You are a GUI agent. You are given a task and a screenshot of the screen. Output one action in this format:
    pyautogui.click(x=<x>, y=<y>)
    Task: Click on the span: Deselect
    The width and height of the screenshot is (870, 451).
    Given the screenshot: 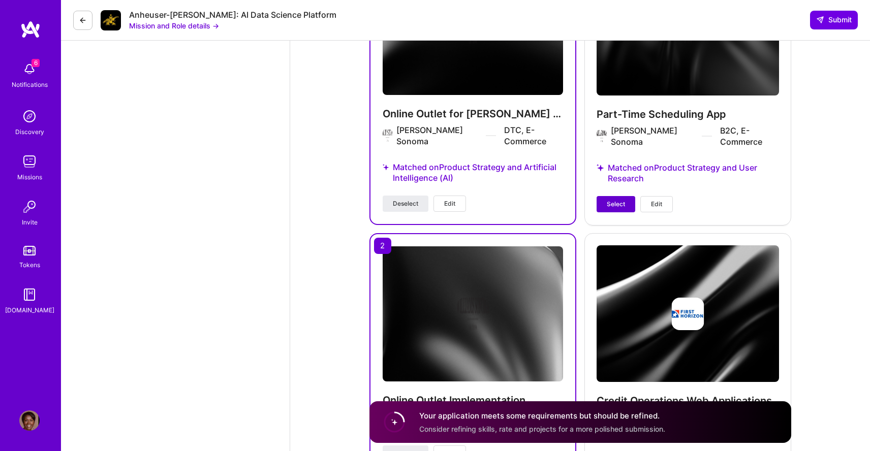 What is the action you would take?
    pyautogui.click(x=406, y=204)
    